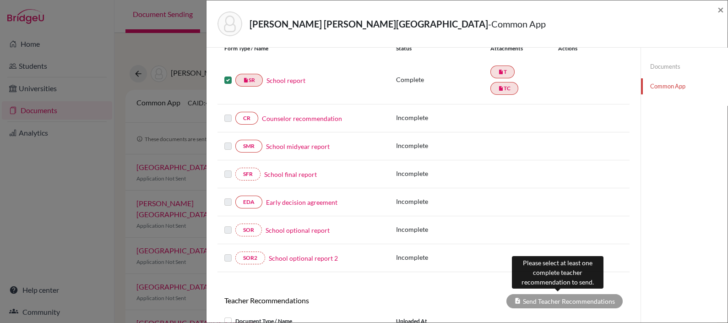 The image size is (728, 323). I want to click on a: SOR, so click(249, 230).